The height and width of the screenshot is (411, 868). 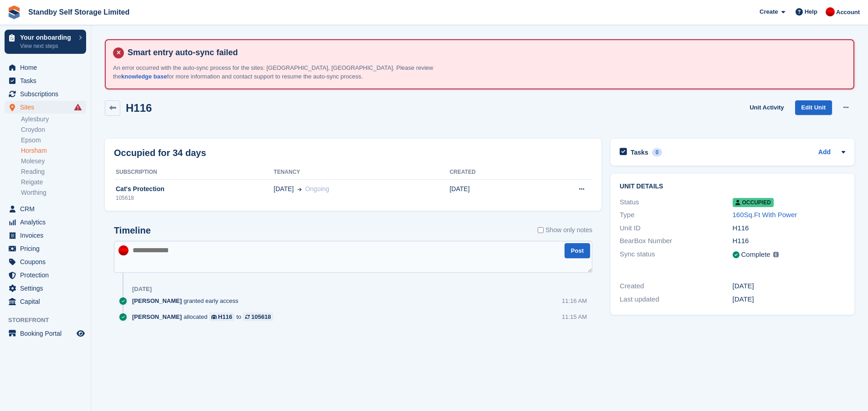 I want to click on th: Tenancy, so click(x=362, y=173).